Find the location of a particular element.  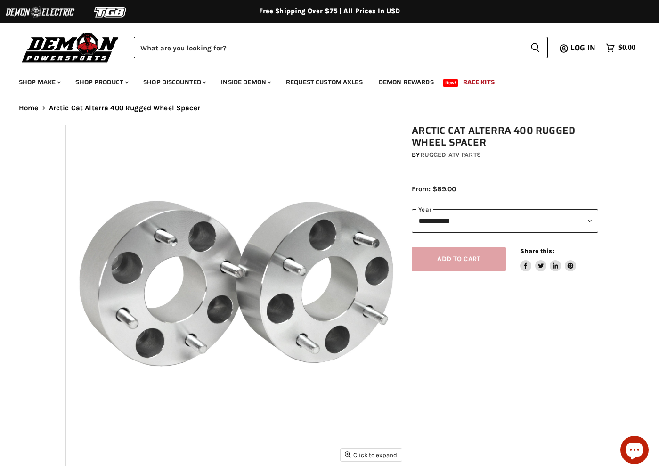

a: $0.00 is located at coordinates (621, 48).